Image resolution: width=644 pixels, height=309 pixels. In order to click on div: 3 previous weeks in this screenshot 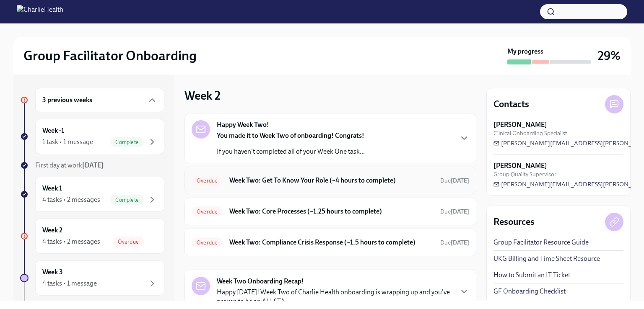, I will do `click(100, 100)`.